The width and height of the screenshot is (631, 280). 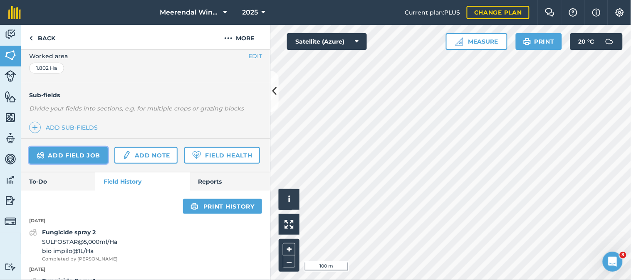 What do you see at coordinates (239, 37) in the screenshot?
I see `button: More` at bounding box center [239, 37].